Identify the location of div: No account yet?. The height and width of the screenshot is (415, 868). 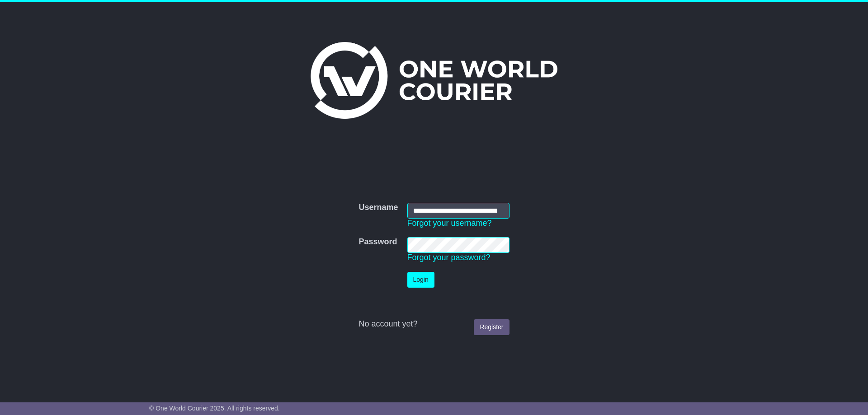
(433, 324).